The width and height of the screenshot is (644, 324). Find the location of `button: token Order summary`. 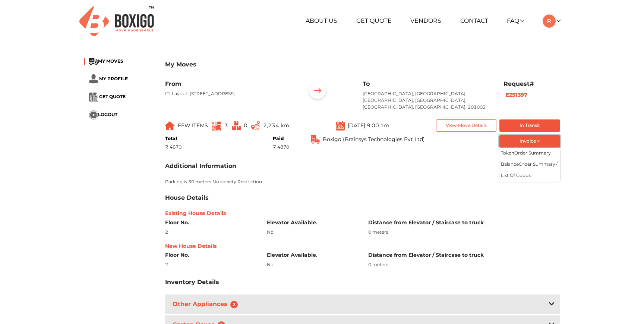

button: token Order summary is located at coordinates (530, 154).